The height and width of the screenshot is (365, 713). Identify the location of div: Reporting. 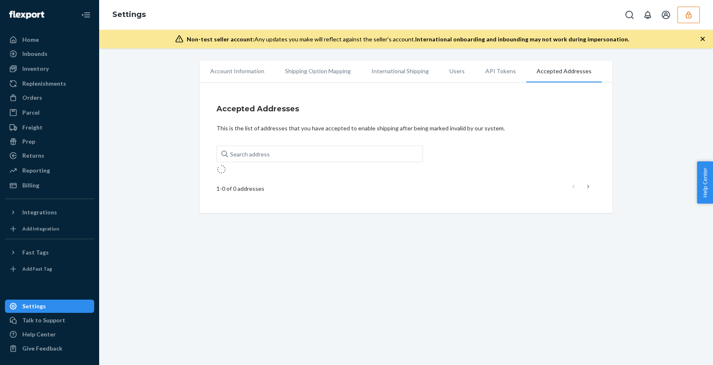
(36, 170).